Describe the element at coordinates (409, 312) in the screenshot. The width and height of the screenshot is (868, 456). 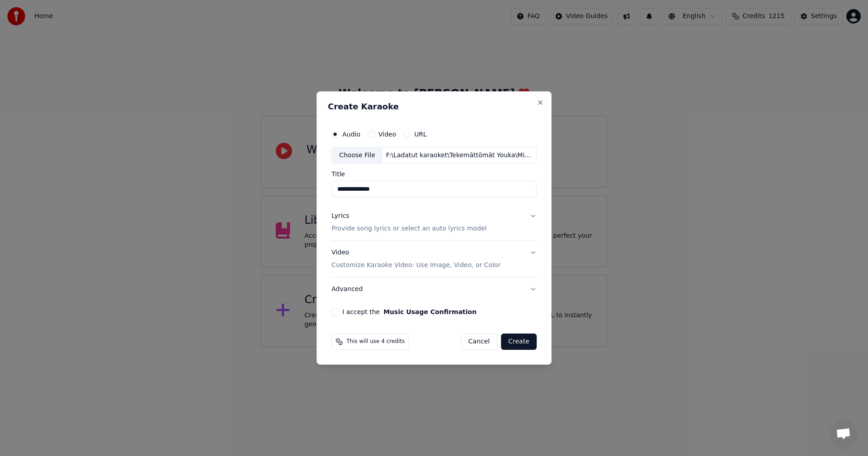
I see `label: I accept the` at that location.